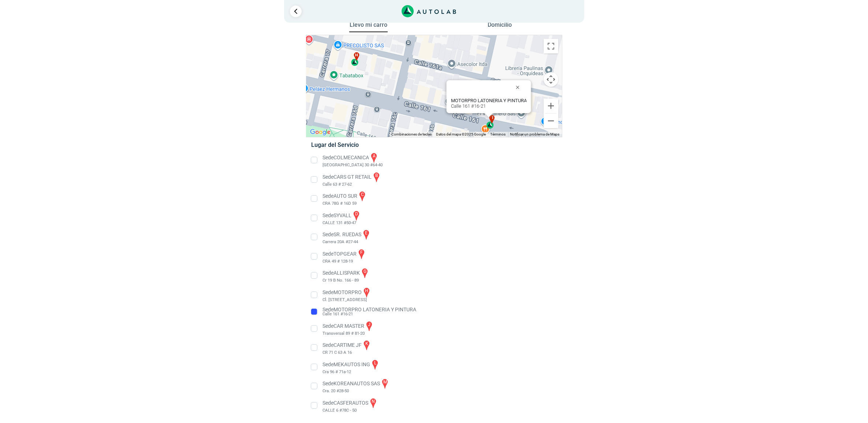  What do you see at coordinates (535, 134) in the screenshot?
I see `a: Notificar un problema de Maps` at bounding box center [535, 134].